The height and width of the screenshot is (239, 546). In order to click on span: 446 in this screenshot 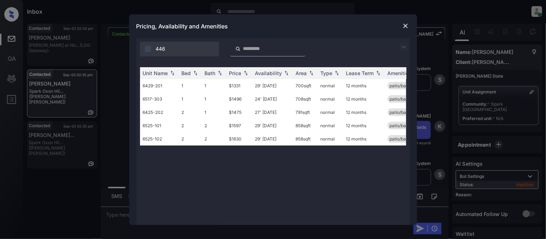, I will do `click(161, 49)`.